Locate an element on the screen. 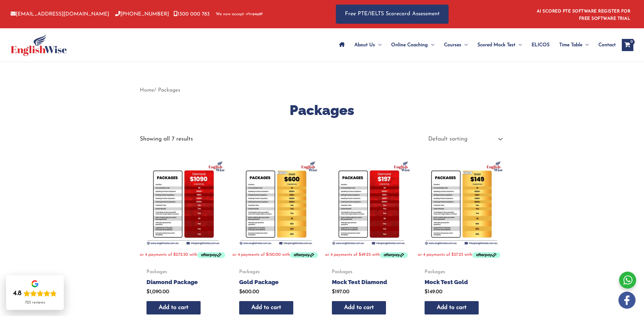  a: Contact is located at coordinates (604, 45).